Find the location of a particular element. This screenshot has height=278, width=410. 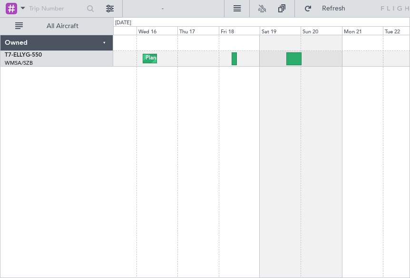

div: Planned Maint Sharjah (Sharjah Intl) is located at coordinates (188, 58).